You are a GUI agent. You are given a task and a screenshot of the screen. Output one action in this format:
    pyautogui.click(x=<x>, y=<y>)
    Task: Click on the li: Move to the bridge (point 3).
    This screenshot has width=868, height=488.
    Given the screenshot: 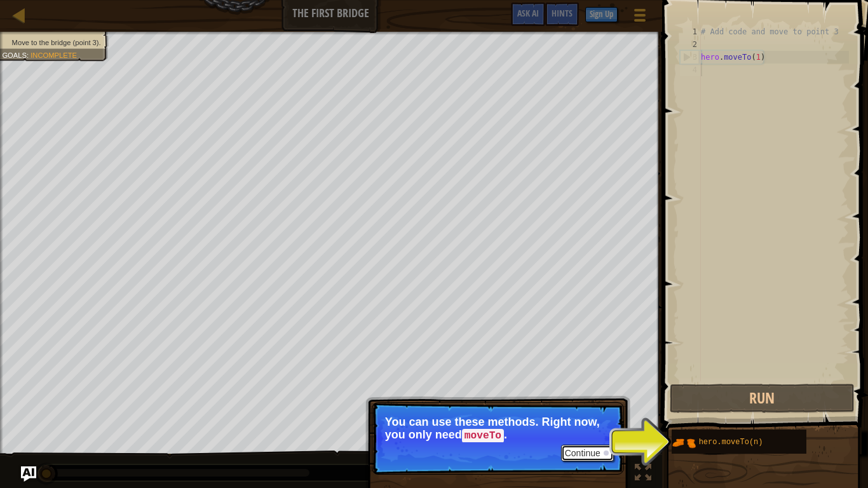 What is the action you would take?
    pyautogui.click(x=51, y=43)
    